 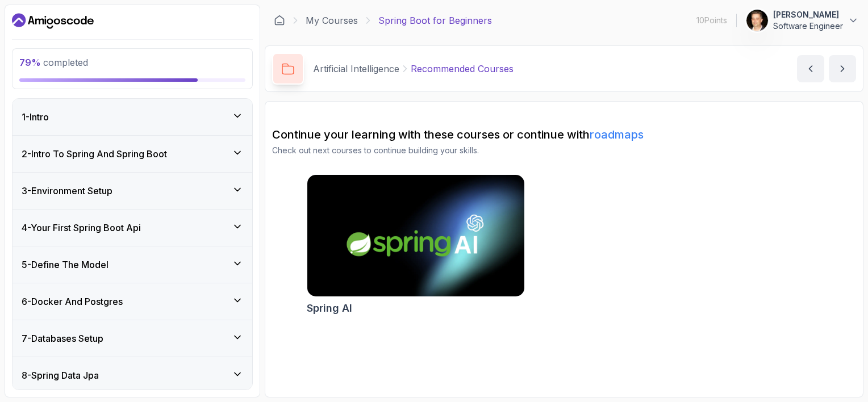 I want to click on a: Spring AI cardSpring AI, so click(x=416, y=245).